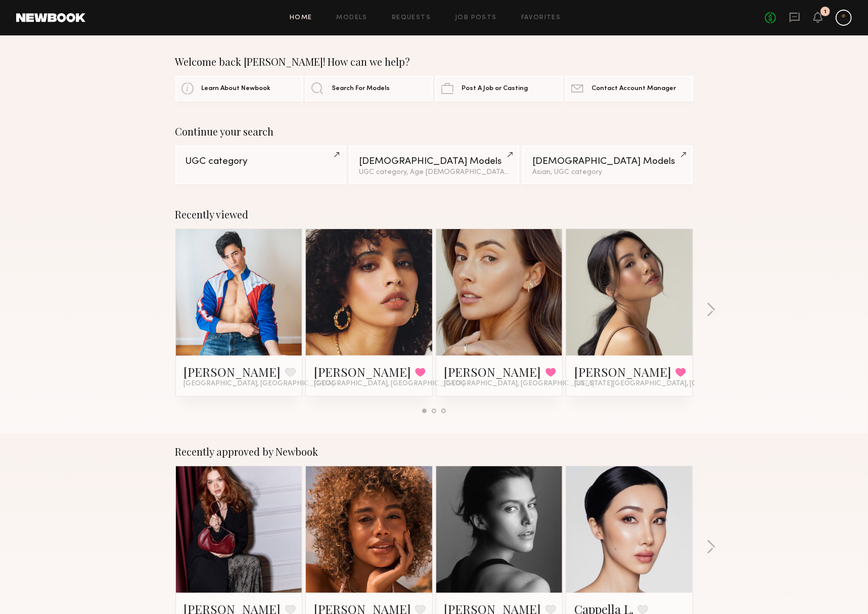 This screenshot has height=614, width=868. I want to click on a: Requests, so click(410, 17).